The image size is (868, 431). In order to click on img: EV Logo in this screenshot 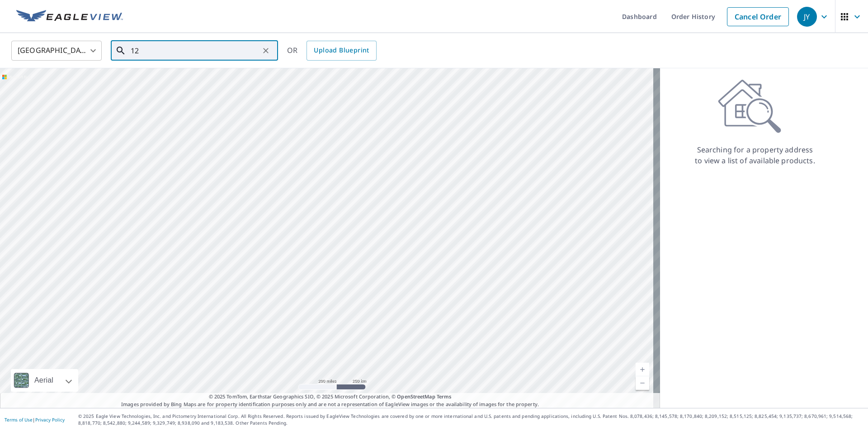, I will do `click(70, 17)`.